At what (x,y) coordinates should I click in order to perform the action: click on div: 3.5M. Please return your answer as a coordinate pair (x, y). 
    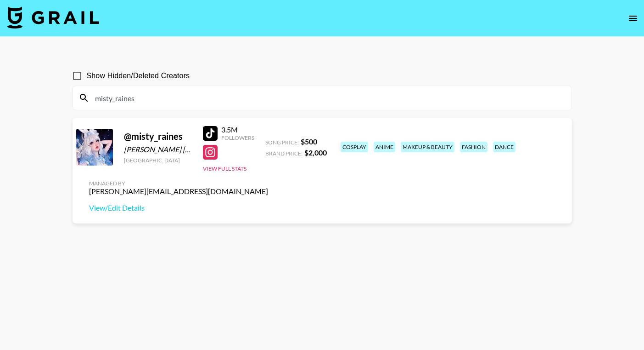
    Looking at the image, I should click on (238, 130).